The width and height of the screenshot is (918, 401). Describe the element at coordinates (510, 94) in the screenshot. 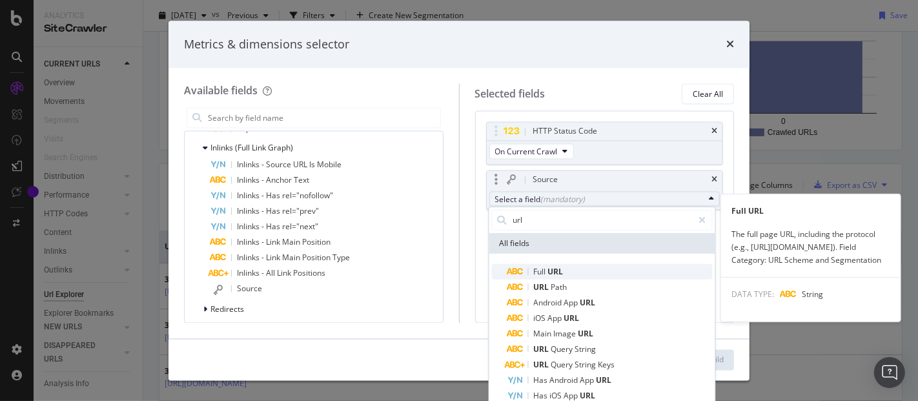

I see `div: Selected fields` at that location.